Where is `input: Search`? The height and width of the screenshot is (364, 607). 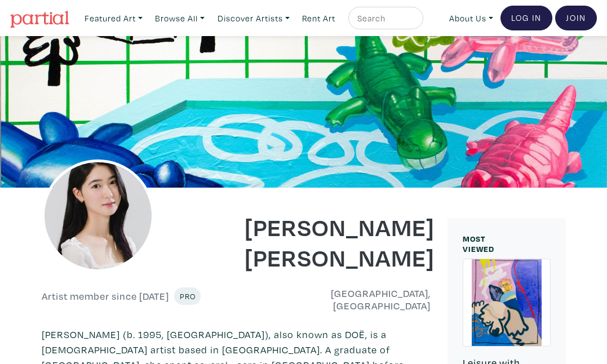
input: Search is located at coordinates (385, 18).